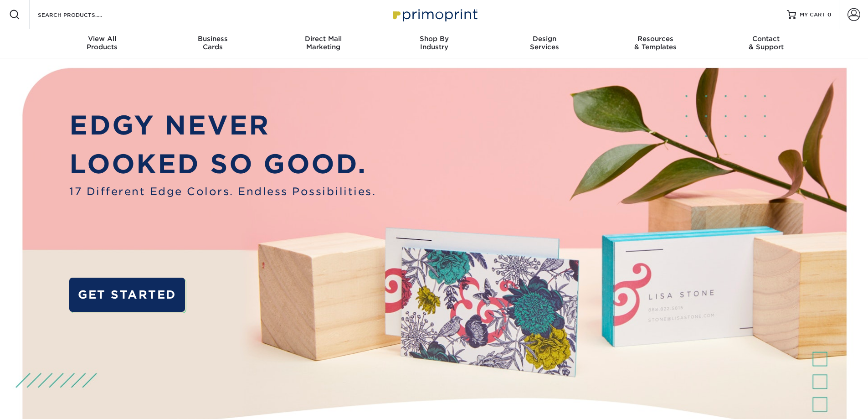  What do you see at coordinates (323, 44) in the screenshot?
I see `a: Direct MailMarketing` at bounding box center [323, 44].